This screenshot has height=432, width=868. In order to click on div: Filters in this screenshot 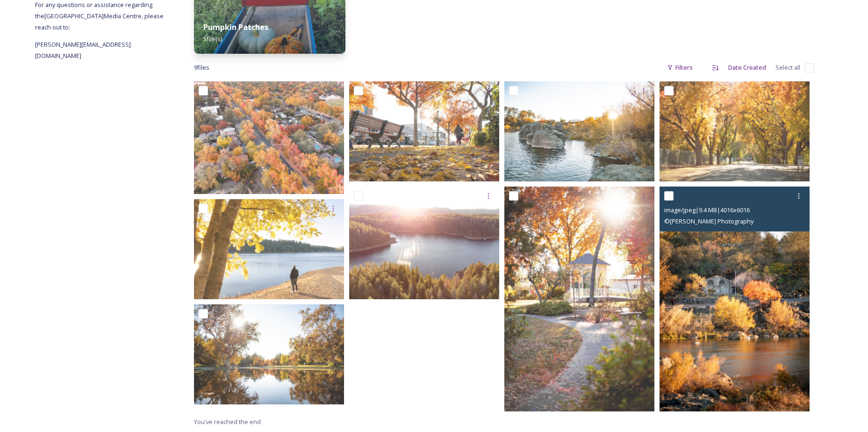, I will do `click(680, 68)`.